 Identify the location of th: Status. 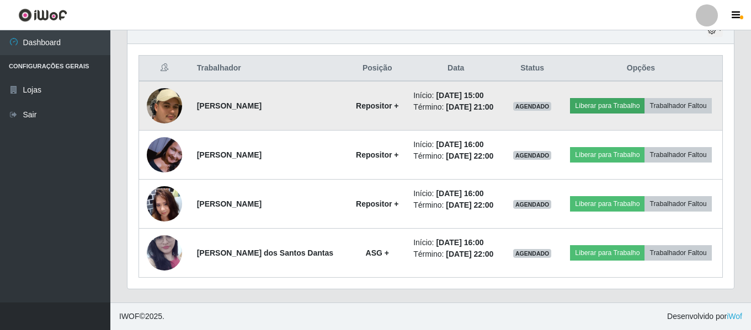
(532, 68).